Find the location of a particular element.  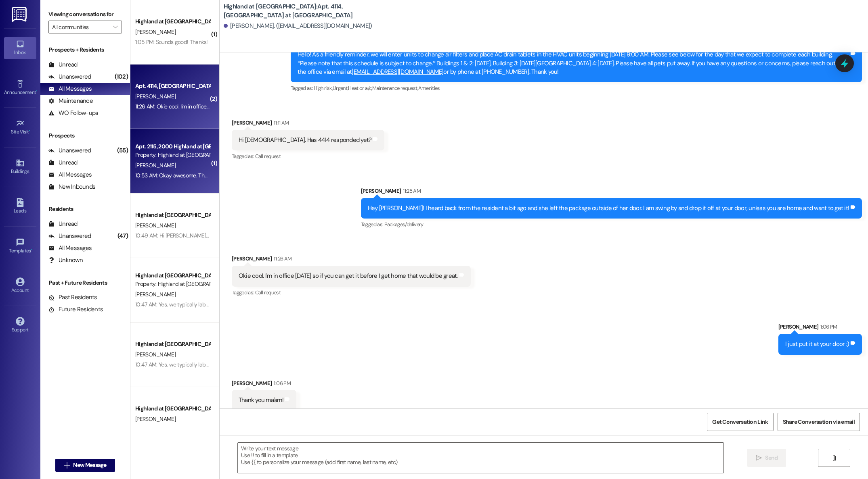

span: Get Conversation Link is located at coordinates (740, 422).